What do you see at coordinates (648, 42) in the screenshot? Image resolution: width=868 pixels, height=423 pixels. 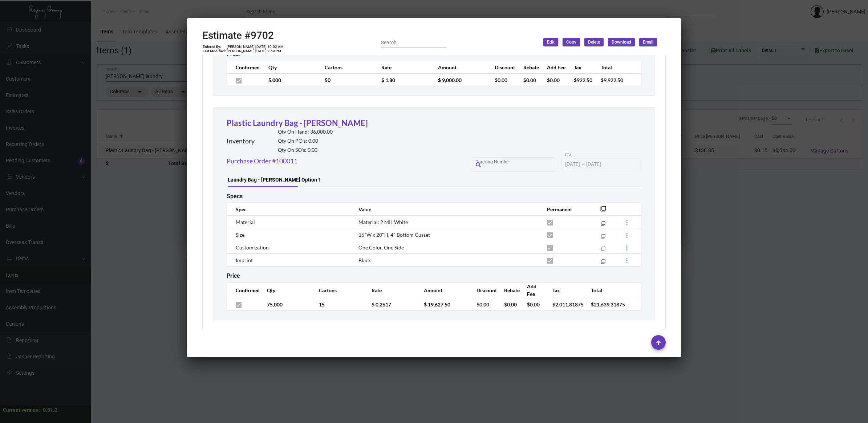 I see `button: Email` at bounding box center [648, 42].